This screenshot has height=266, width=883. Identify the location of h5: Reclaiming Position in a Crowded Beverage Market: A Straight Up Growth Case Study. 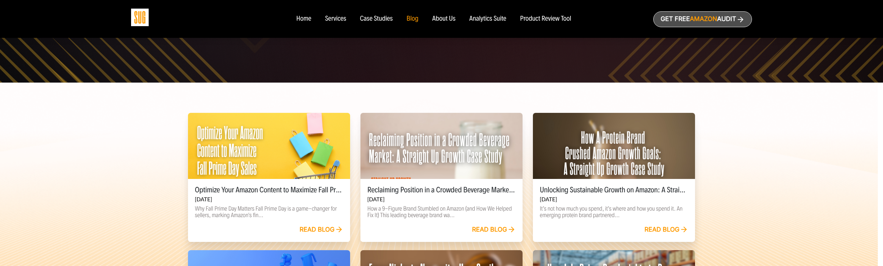
(441, 190).